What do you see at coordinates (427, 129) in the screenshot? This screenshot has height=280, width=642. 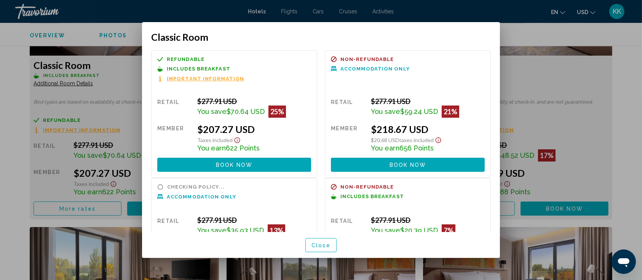 I see `div: $218.67 USD` at bounding box center [427, 129].